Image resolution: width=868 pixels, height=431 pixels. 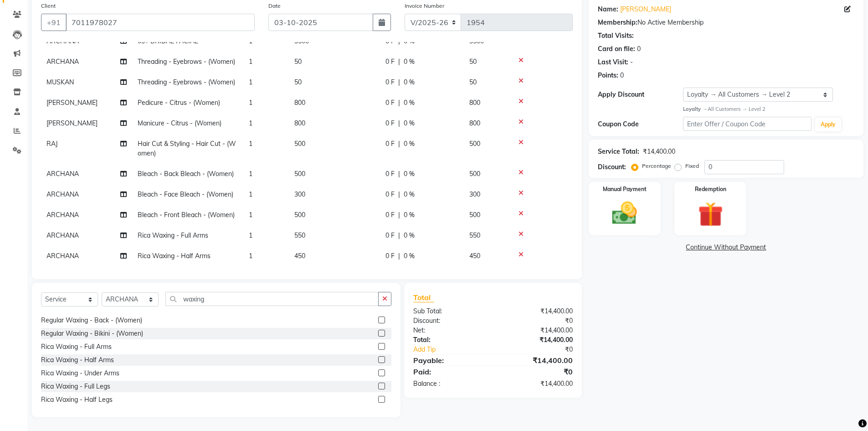 I want to click on label: Invoice Number, so click(x=424, y=6).